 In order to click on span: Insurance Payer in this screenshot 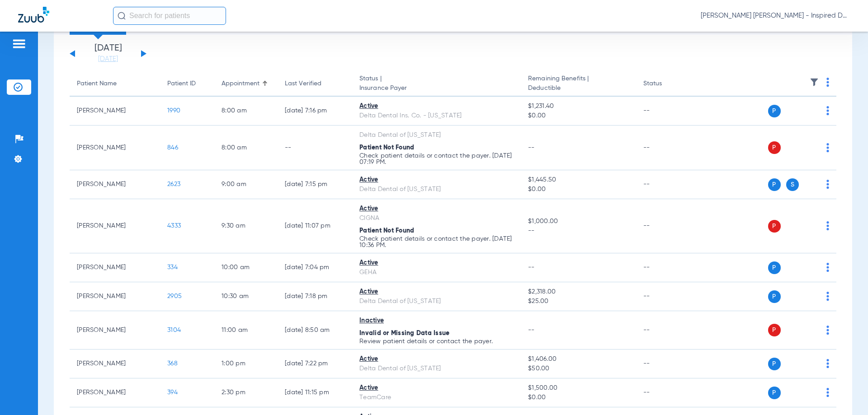, I will do `click(437, 88)`.